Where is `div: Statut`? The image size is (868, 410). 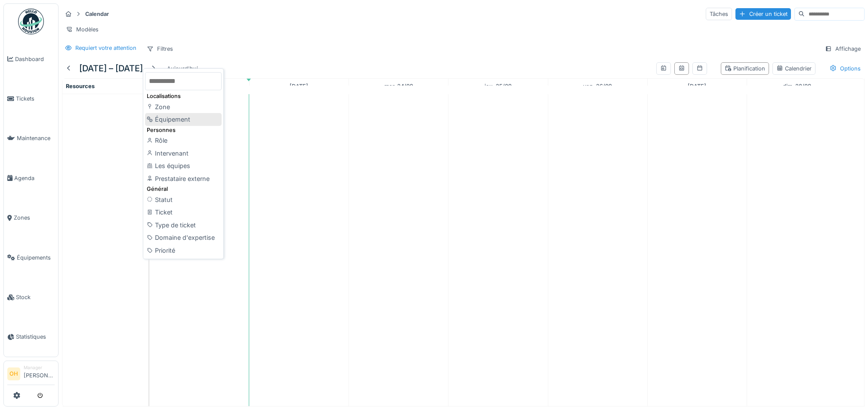
div: Statut is located at coordinates (183, 200).